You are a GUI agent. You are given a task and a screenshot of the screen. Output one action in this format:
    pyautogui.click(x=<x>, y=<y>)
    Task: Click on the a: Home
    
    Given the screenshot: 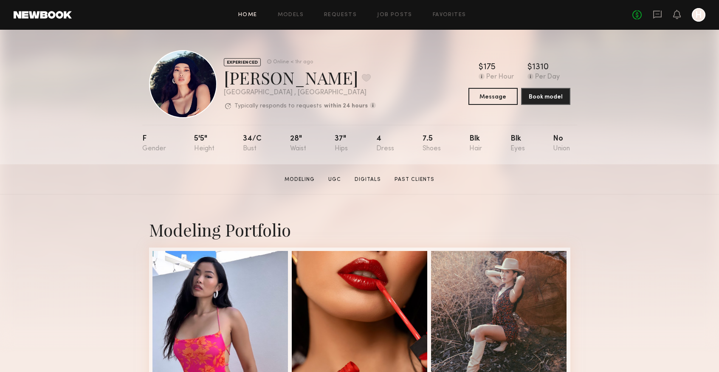 What is the action you would take?
    pyautogui.click(x=247, y=15)
    